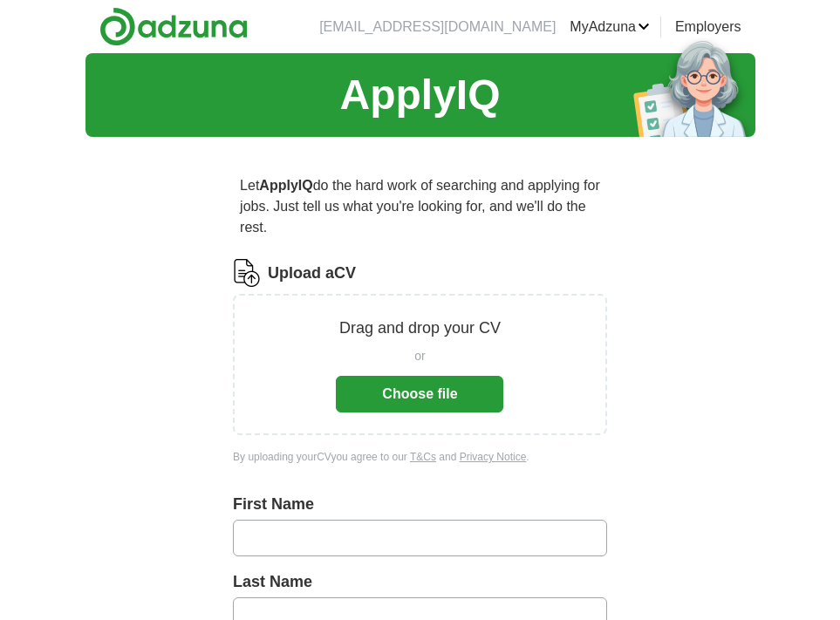  Describe the element at coordinates (286, 185) in the screenshot. I see `strong: ApplyIQ` at that location.